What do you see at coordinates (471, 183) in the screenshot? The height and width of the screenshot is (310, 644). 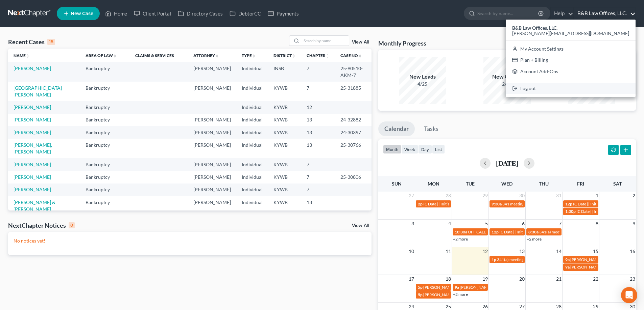 I see `span: Tue` at bounding box center [471, 183].